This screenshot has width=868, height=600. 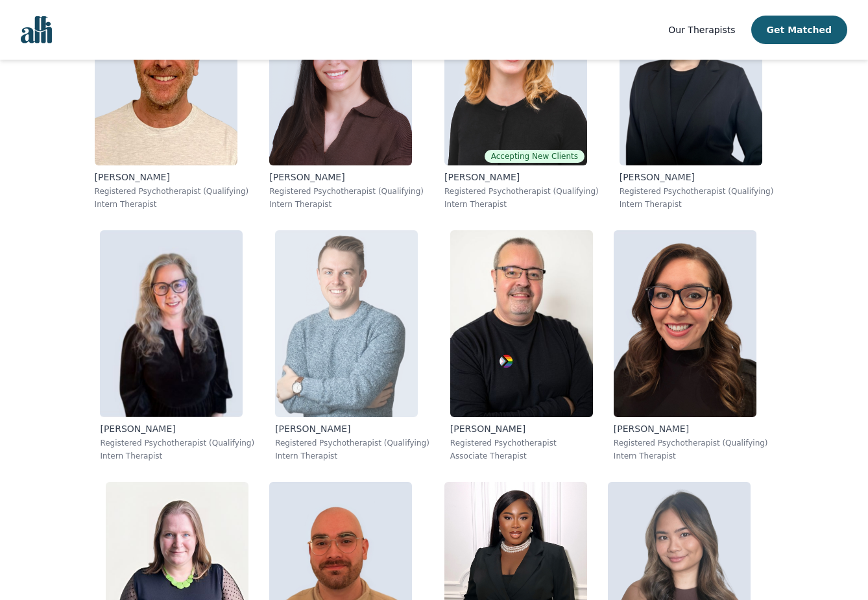 I want to click on button: Get Matched, so click(x=799, y=30).